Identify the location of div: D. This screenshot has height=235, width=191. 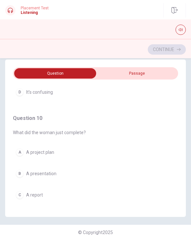
(20, 92).